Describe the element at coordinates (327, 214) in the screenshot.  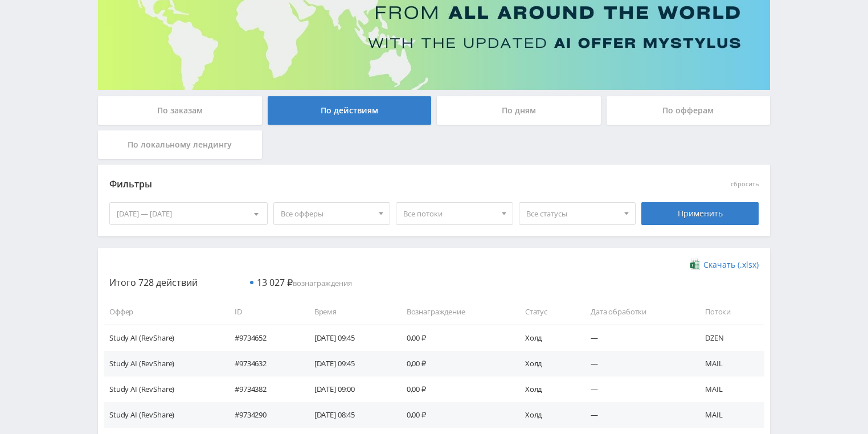
I see `span: Все офферы` at that location.